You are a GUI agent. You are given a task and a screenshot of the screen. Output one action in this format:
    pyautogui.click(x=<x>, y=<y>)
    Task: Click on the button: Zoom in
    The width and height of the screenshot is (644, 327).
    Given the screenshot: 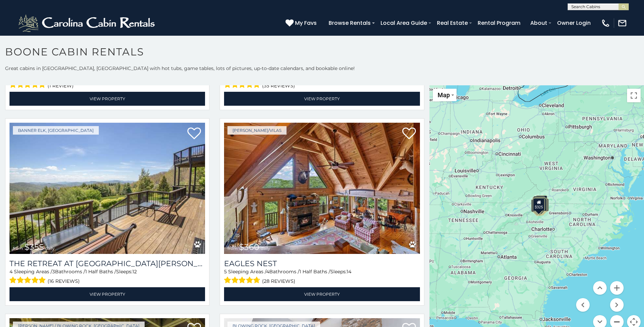 What is the action you would take?
    pyautogui.click(x=617, y=288)
    